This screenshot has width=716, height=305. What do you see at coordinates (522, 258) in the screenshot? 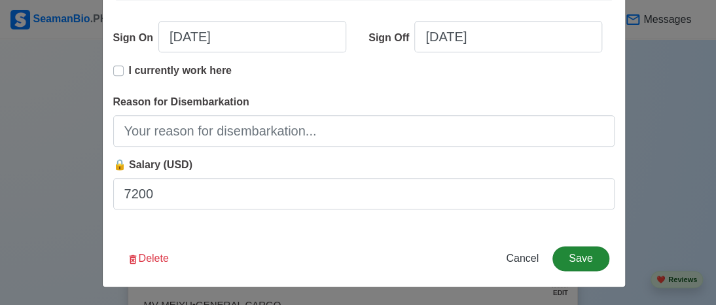
I see `button: Cancel` at bounding box center [522, 258].